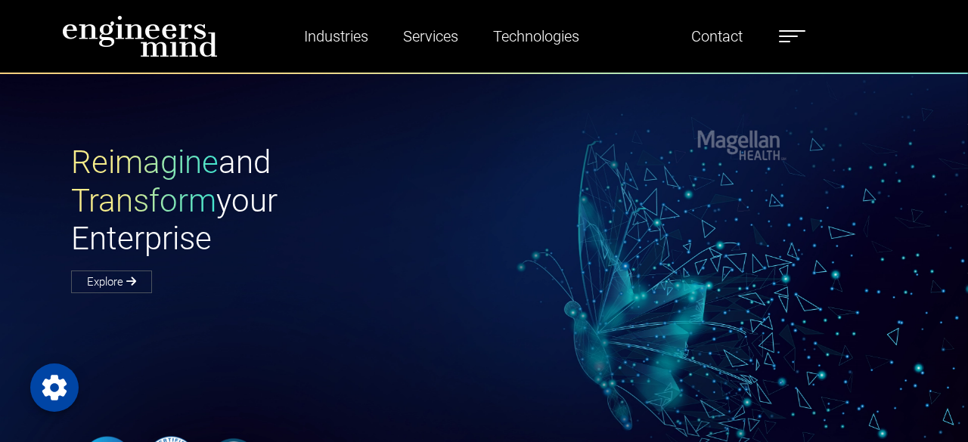 Image resolution: width=968 pixels, height=442 pixels. Describe the element at coordinates (536, 36) in the screenshot. I see `a: Technologies` at that location.